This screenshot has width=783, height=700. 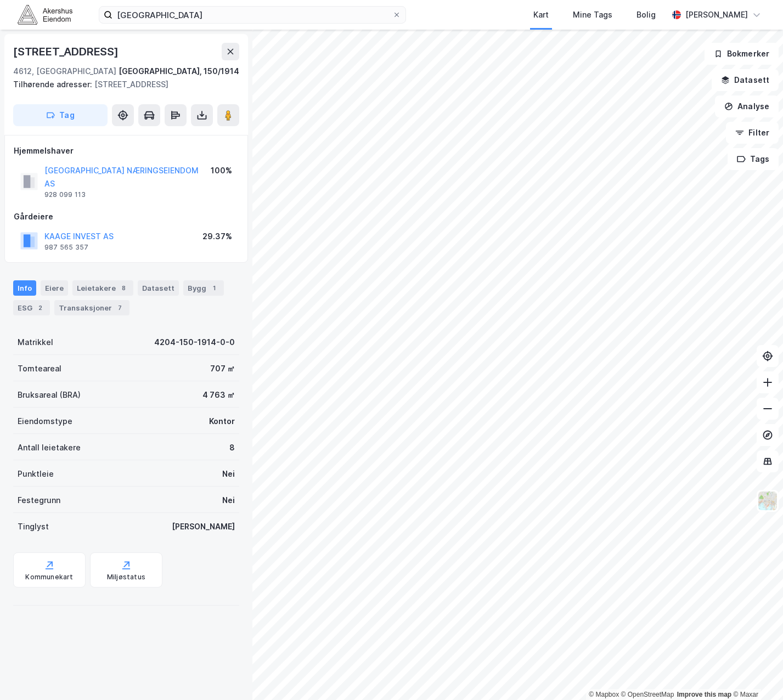 What do you see at coordinates (704, 695) in the screenshot?
I see `a: Improve this map` at bounding box center [704, 695].